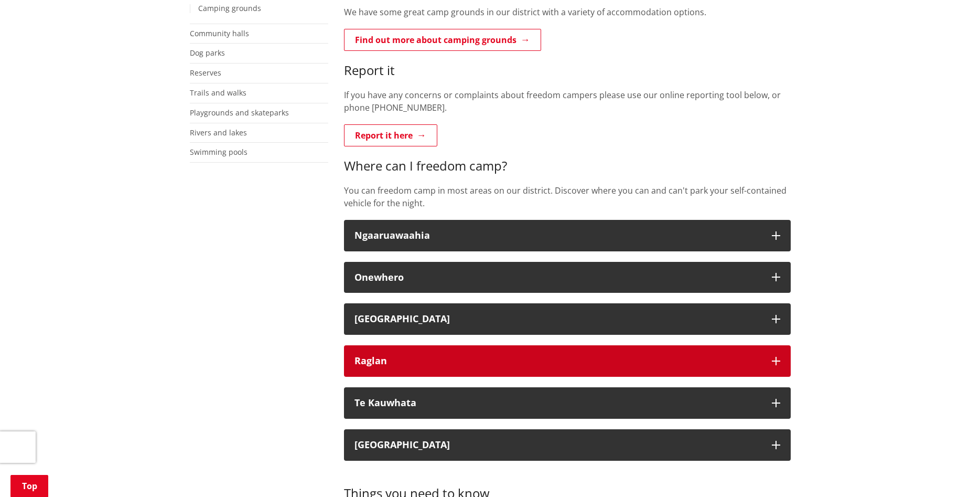  Describe the element at coordinates (567, 235) in the screenshot. I see `button: Ngaaruawaahia` at that location.